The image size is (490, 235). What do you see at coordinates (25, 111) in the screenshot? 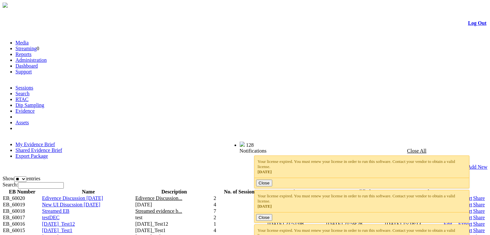
I see `a: Evidence` at bounding box center [25, 111].